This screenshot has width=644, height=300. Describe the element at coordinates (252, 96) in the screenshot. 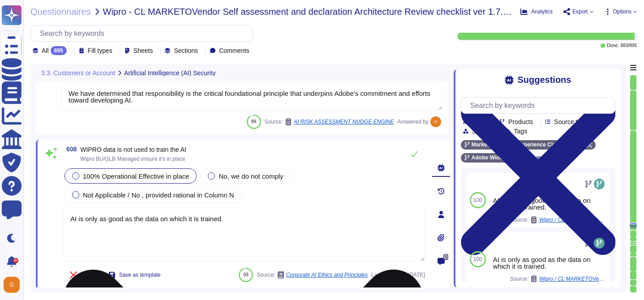

I see `textarea: We have determined that responsibility is the critical foundational principle that underpins Adob...` at that location.